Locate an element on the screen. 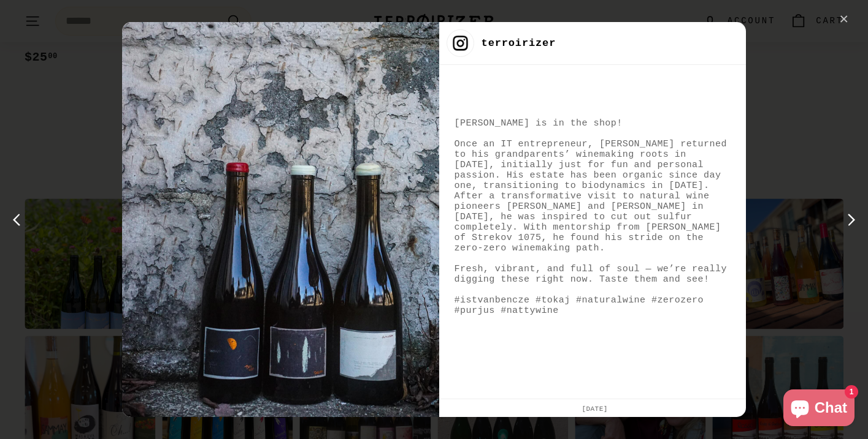  img: Instagram profile picture is located at coordinates (460, 43).